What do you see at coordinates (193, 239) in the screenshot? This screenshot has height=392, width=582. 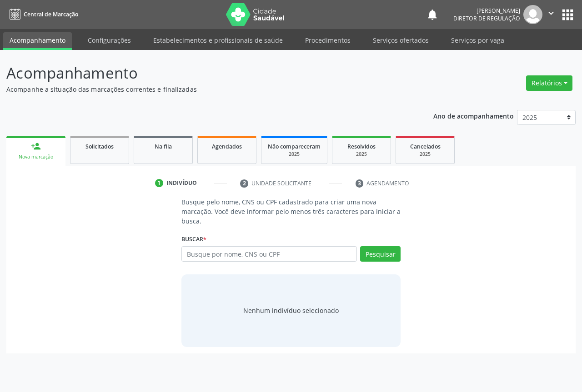 I see `label: Buscar` at bounding box center [193, 239].